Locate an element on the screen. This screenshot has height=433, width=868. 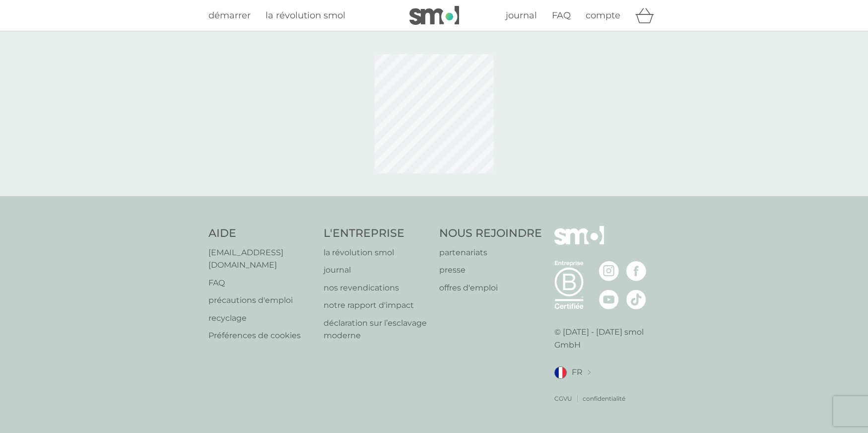
span: démarrer is located at coordinates (230, 15).